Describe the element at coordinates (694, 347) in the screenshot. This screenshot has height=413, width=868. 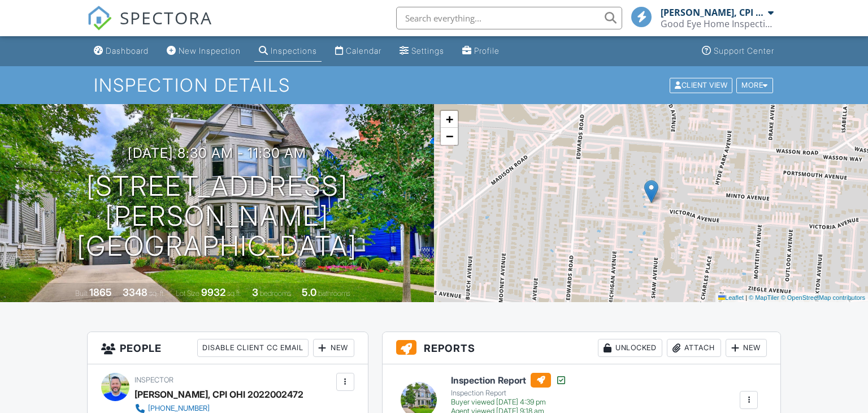
I see `div: Attach` at that location.